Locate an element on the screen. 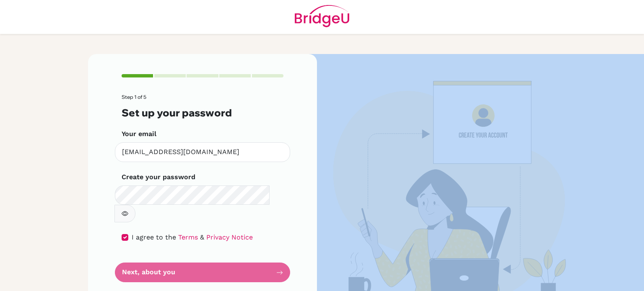 This screenshot has height=291, width=644. label: Your email is located at coordinates (139, 134).